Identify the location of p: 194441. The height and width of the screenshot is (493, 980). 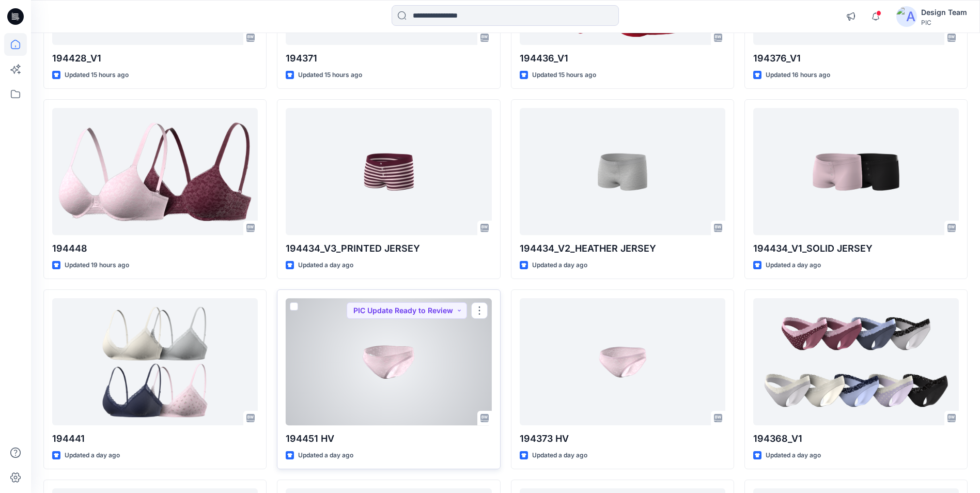
(155, 438).